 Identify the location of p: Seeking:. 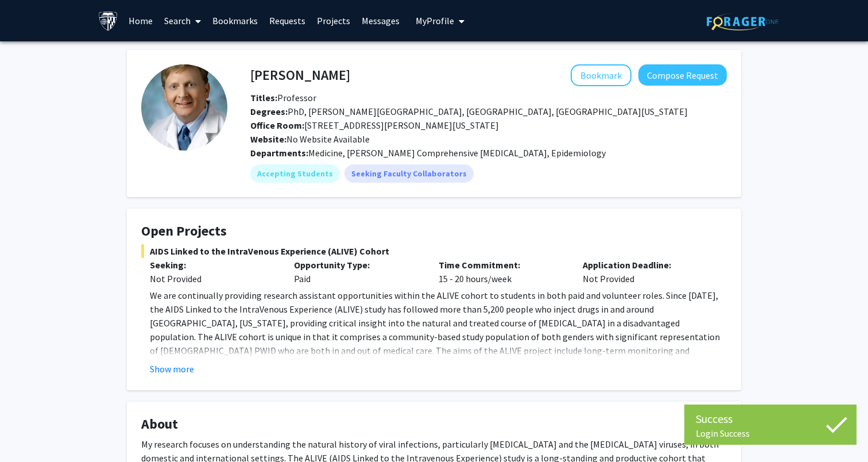
(213, 265).